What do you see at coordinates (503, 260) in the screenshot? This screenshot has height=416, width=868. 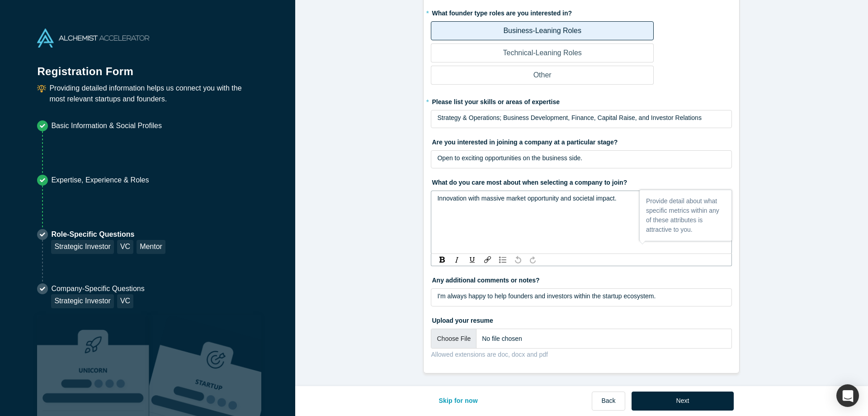 I see `div: rdw-list-control` at bounding box center [503, 260].